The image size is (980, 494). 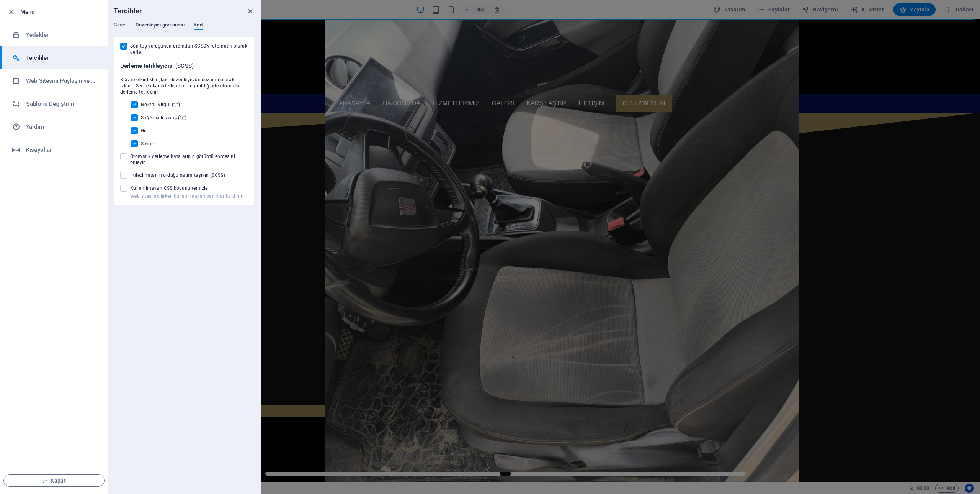 What do you see at coordinates (61, 12) in the screenshot?
I see `h6: Menü` at bounding box center [61, 12].